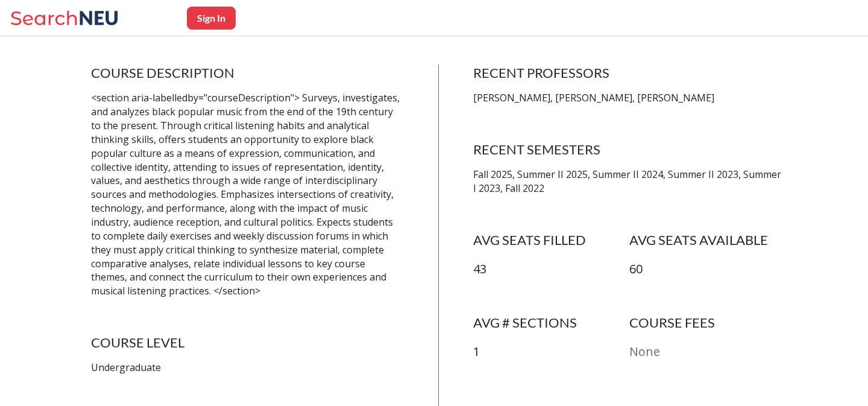 This screenshot has width=868, height=406. Describe the element at coordinates (551, 240) in the screenshot. I see `h4: AVG SEATS FILLED` at that location.